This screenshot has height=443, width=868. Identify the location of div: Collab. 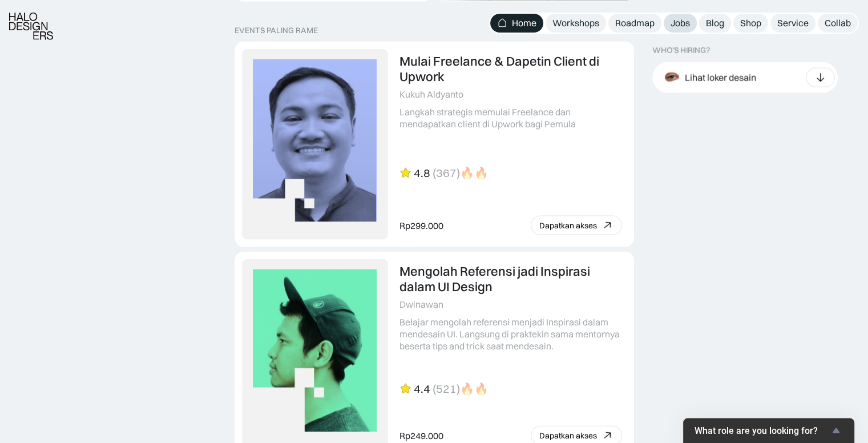
(838, 23).